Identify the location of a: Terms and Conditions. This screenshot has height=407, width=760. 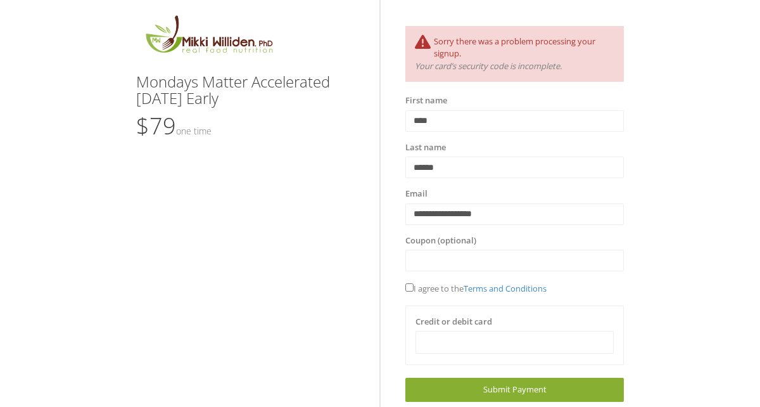
(505, 288).